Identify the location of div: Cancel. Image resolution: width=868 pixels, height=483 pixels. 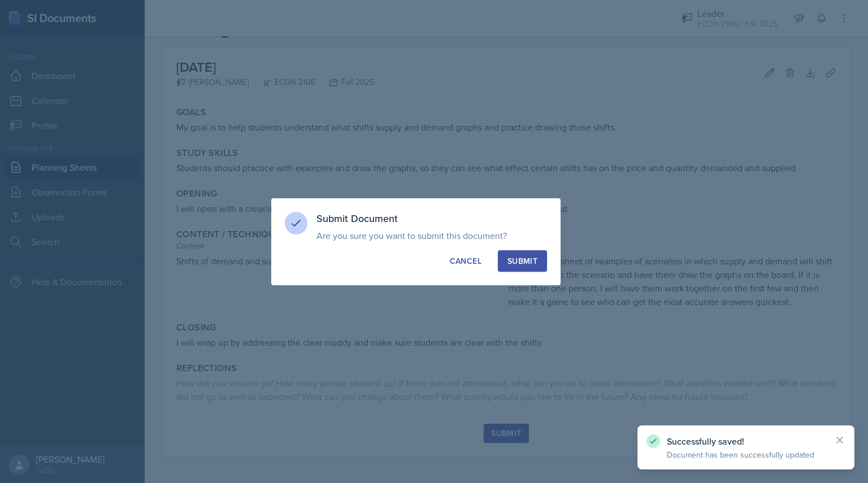
(466, 261).